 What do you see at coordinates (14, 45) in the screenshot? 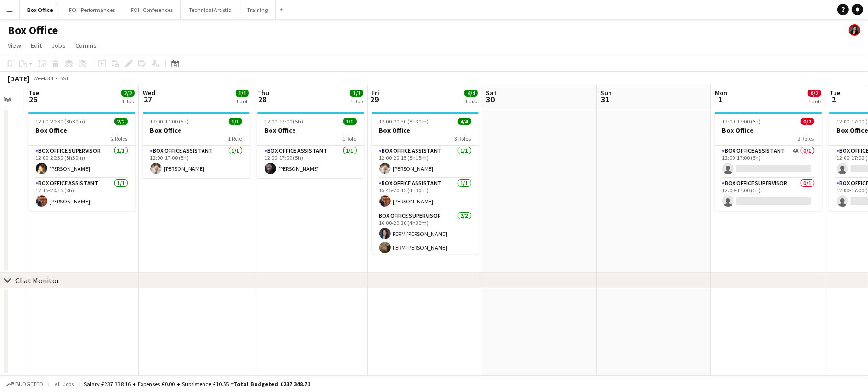
I see `a: View` at bounding box center [14, 45].